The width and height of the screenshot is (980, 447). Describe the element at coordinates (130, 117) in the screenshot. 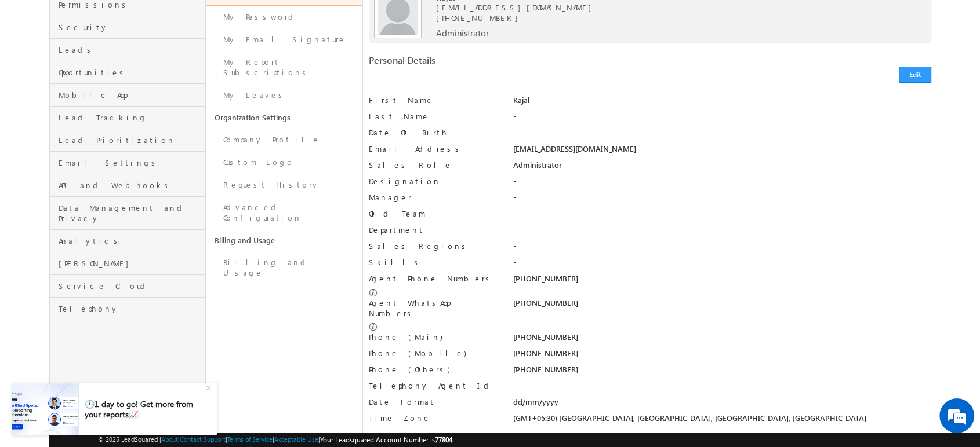

I see `span: Lead Tracking` at that location.